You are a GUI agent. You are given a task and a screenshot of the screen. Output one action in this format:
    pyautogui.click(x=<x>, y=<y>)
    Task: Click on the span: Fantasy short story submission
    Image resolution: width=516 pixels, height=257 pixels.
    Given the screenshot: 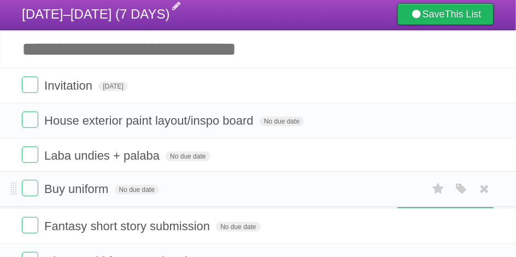 What is the action you would take?
    pyautogui.click(x=129, y=226)
    